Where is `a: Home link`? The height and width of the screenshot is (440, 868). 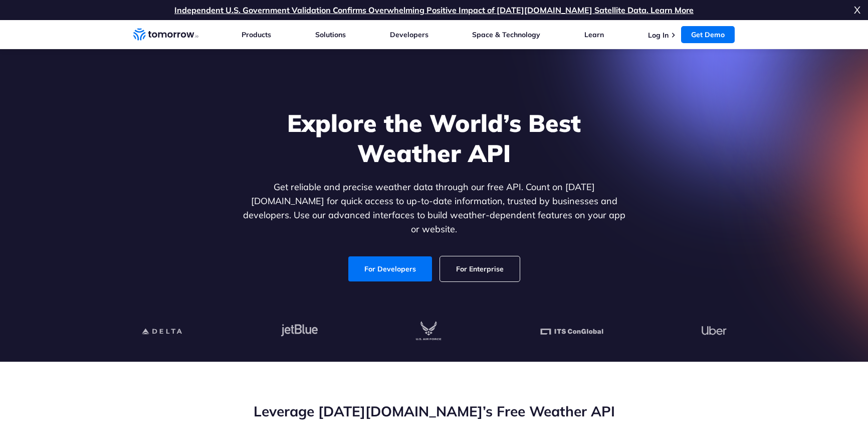 a: Home link is located at coordinates (166, 34).